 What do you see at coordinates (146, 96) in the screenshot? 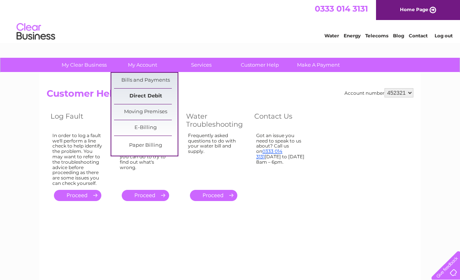
I see `a: Direct Debit` at bounding box center [146, 96].